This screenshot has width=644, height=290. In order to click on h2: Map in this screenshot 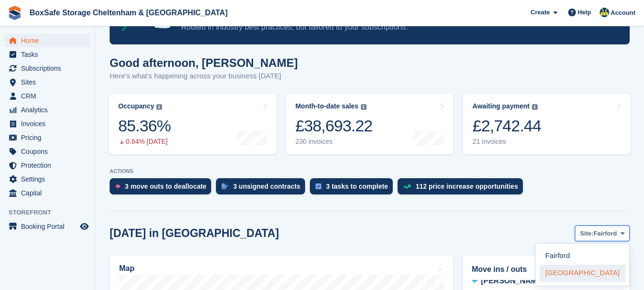, I will do `click(127, 268)`.